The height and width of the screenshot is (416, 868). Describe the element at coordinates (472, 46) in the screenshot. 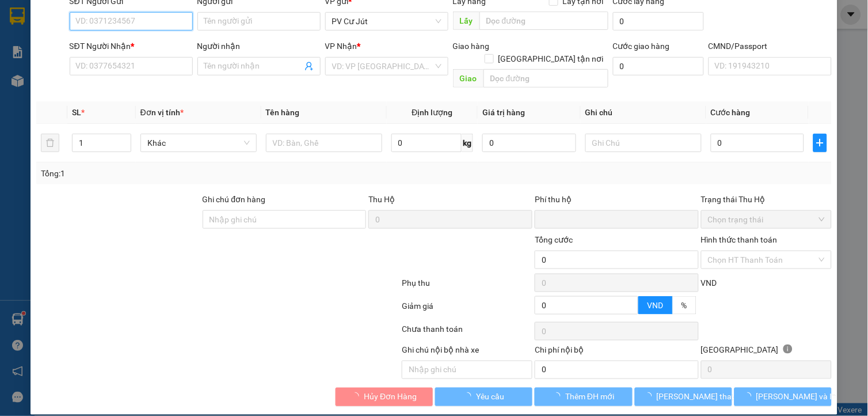

I see `span: Giao hàng` at that location.